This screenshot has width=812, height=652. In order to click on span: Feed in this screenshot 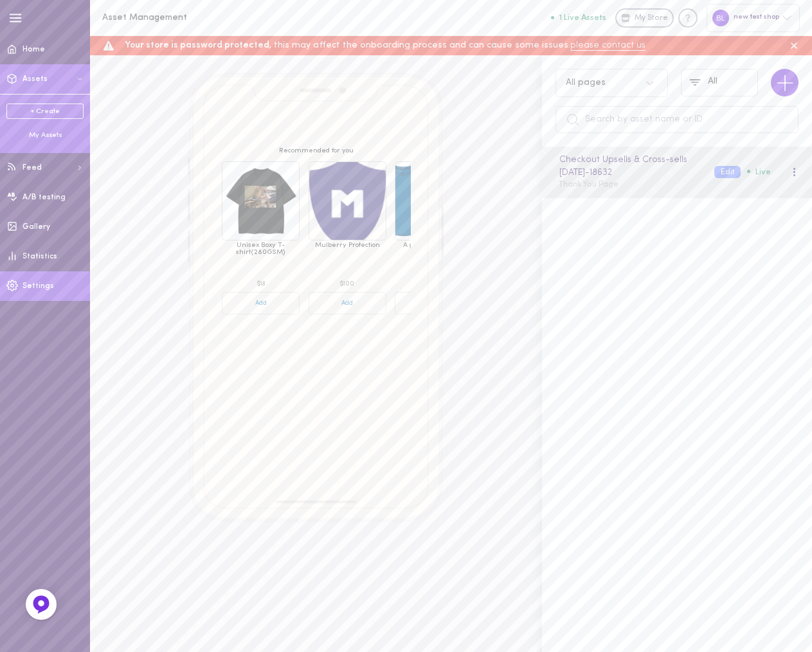, I will do `click(32, 168)`.